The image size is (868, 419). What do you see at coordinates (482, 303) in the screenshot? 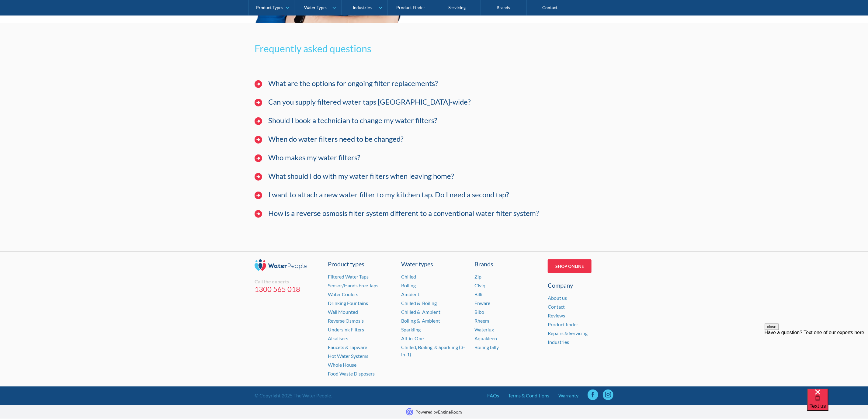
I see `a: Enware` at bounding box center [482, 303].